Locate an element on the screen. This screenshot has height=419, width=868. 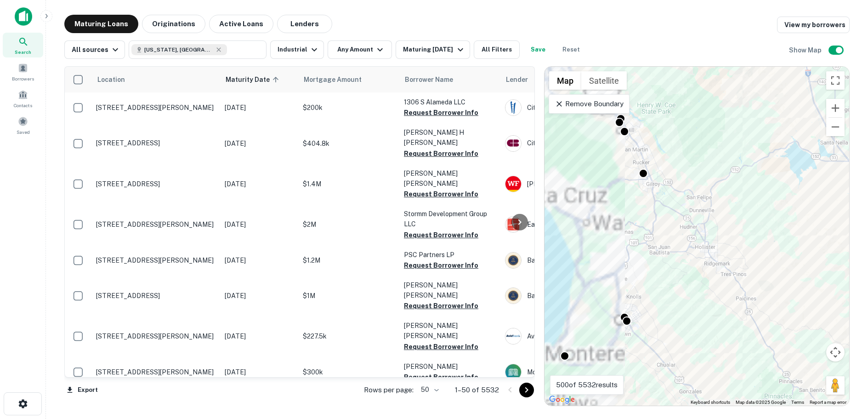
button: Show street map is located at coordinates (565, 80).